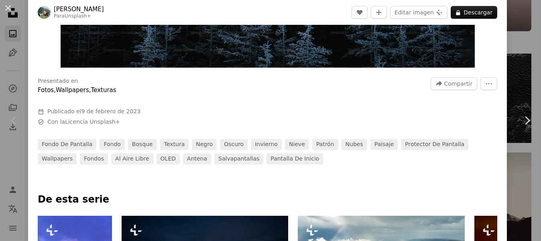 Image resolution: width=541 pixels, height=241 pixels. Describe the element at coordinates (142, 145) in the screenshot. I see `a: bosque` at that location.